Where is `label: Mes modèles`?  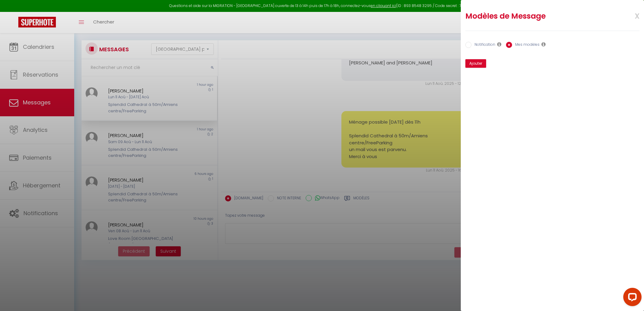 label: Mes modèles is located at coordinates (526, 46).